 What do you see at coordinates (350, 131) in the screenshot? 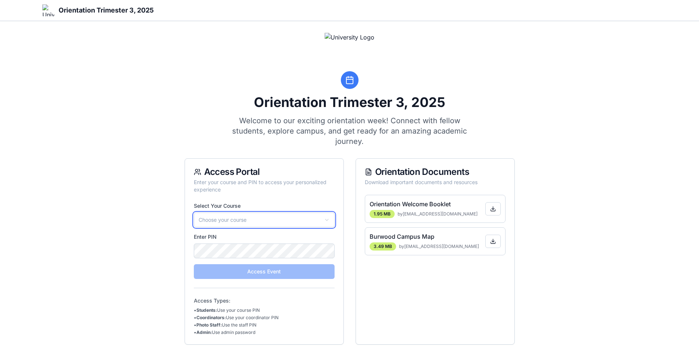
I see `p: Welcome to our exciting orientation week! Connect with fellow students, explore campus, and get r...` at bounding box center [350, 131].